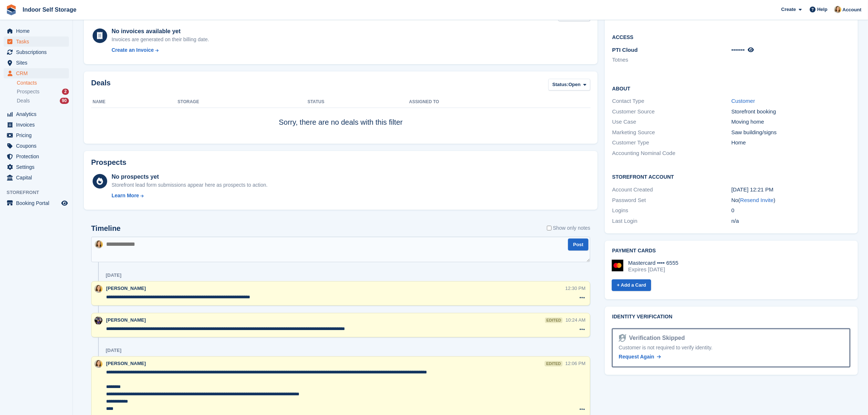 This screenshot has width=868, height=415. Describe the element at coordinates (672, 122) in the screenshot. I see `div: Use Case` at that location.